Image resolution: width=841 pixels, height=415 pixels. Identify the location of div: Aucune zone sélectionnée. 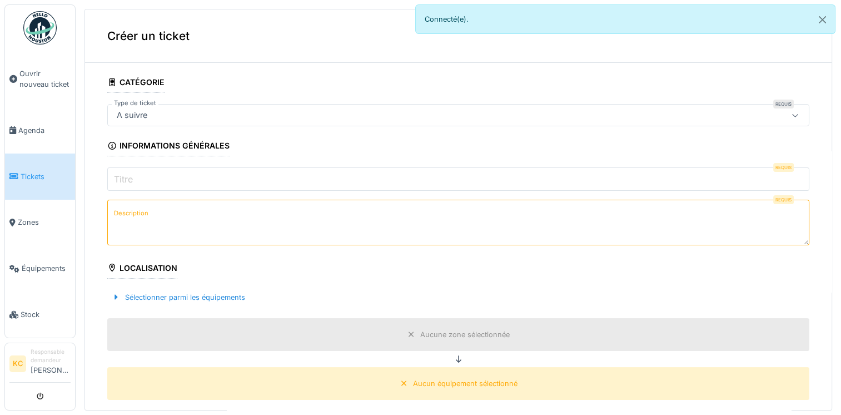
(465, 334).